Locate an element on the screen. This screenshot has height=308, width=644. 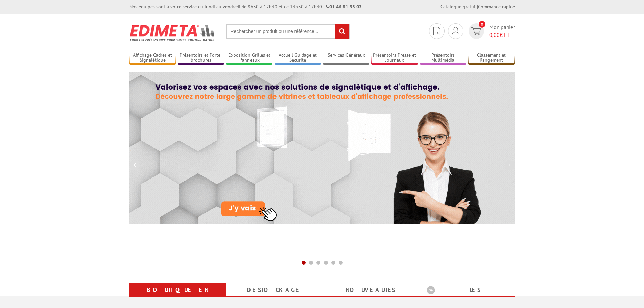
a: Affichage Cadres et Signalétique is located at coordinates (153, 58).